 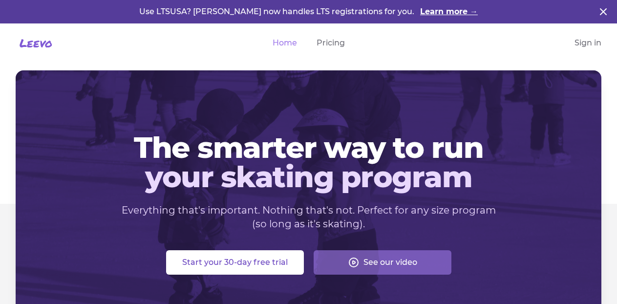 What do you see at coordinates (285, 43) in the screenshot?
I see `a: Home` at bounding box center [285, 43].